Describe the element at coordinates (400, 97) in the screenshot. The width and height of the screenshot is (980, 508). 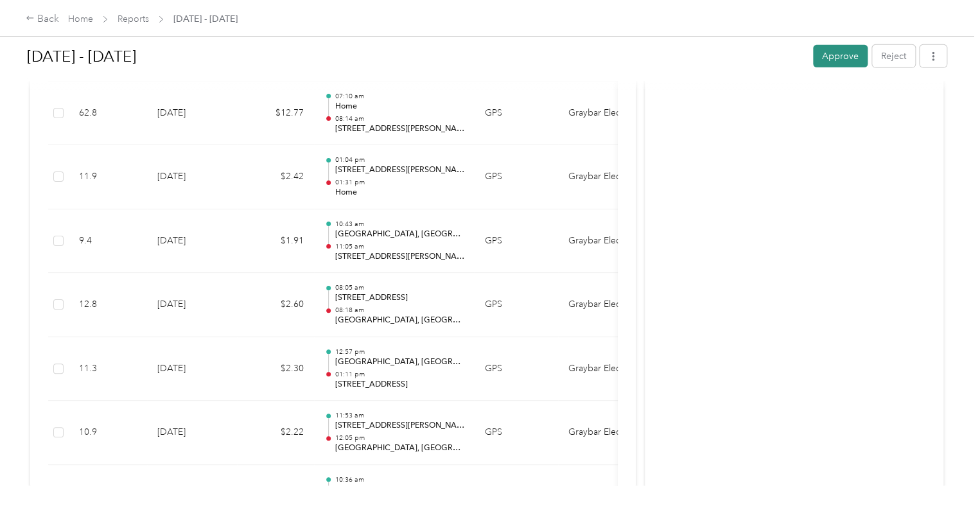
I see `p: 07:10 am` at that location.